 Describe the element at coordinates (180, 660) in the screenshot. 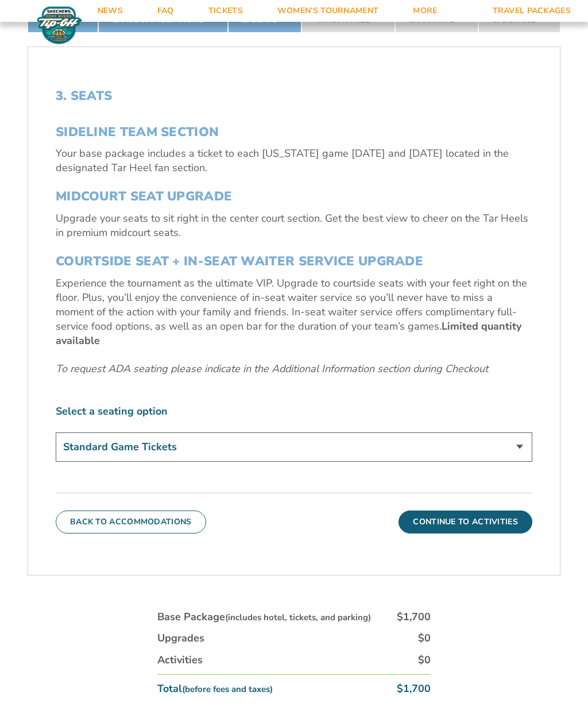

I see `div: Activities` at that location.